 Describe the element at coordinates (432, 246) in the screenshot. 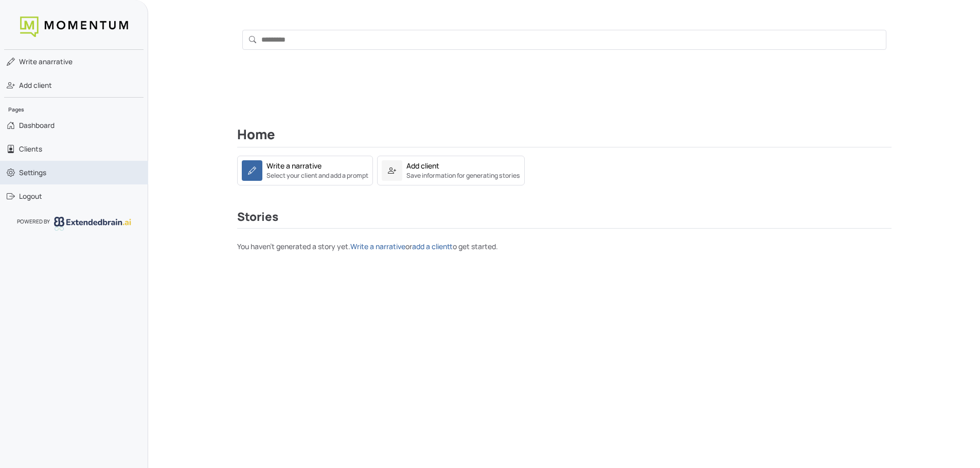

I see `a: add a client` at that location.